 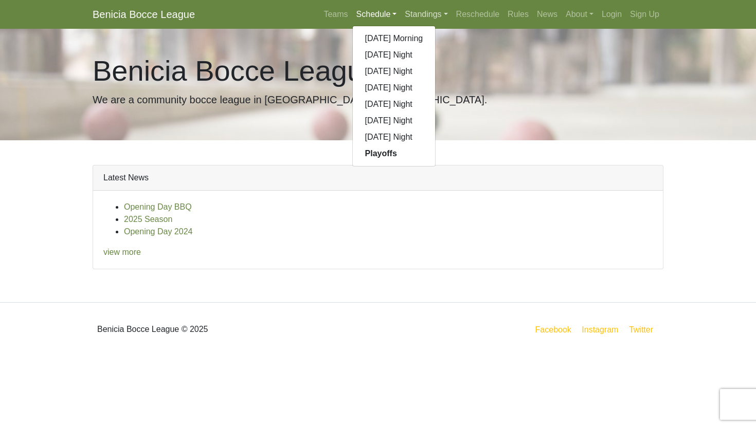 I want to click on a: Twitter, so click(x=644, y=330).